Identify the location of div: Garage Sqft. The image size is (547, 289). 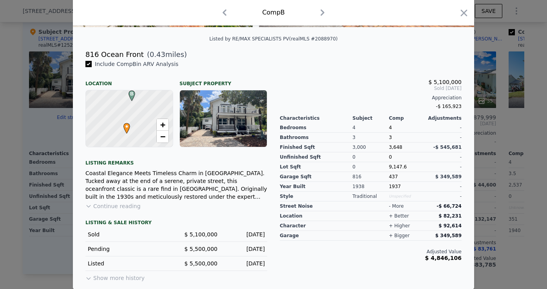
(316, 176).